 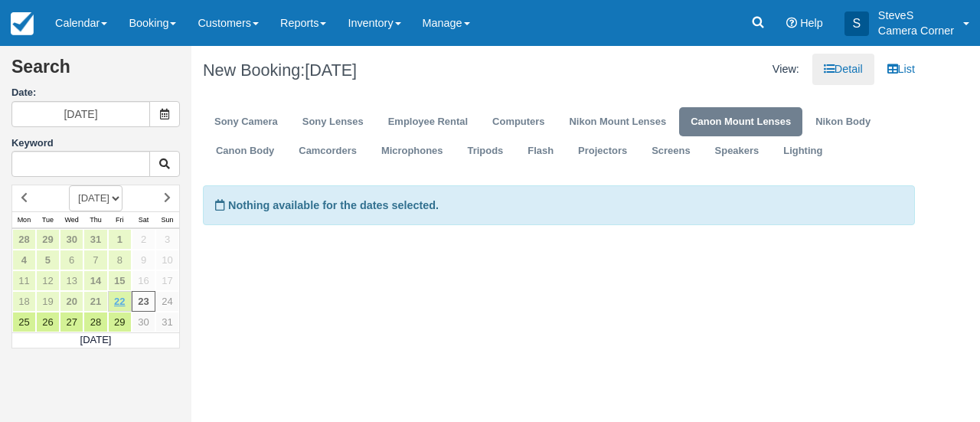 I want to click on i: Help, so click(x=792, y=23).